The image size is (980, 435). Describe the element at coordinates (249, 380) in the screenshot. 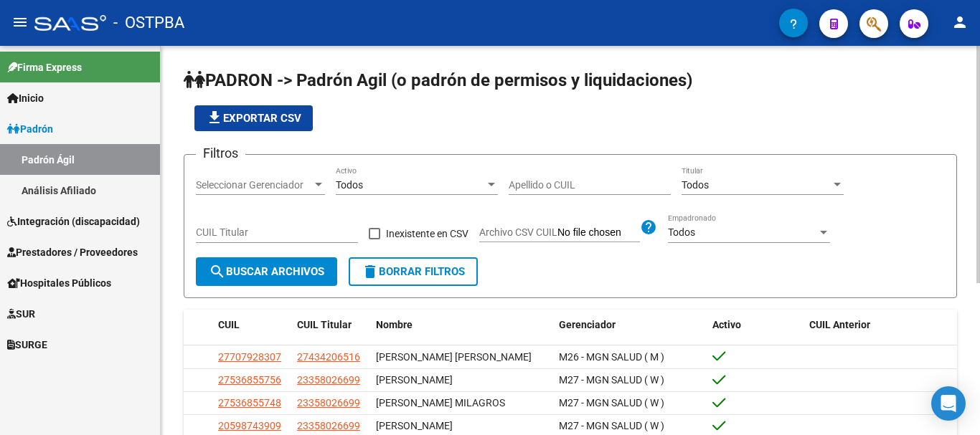

I see `span: 27536855756` at that location.